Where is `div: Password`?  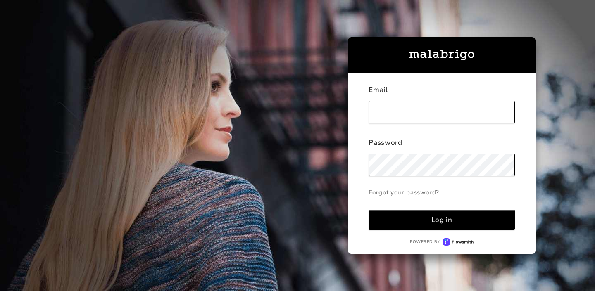 div: Password is located at coordinates (442, 146).